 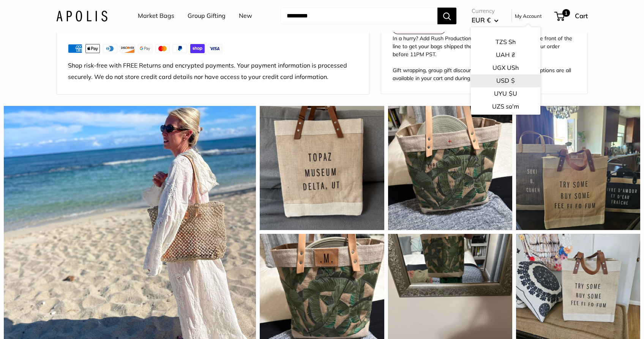 What do you see at coordinates (81, 15) in the screenshot?
I see `img: Apolis` at bounding box center [81, 15].